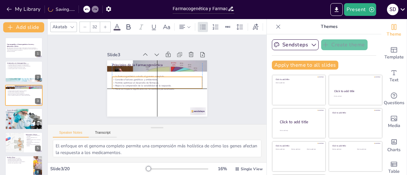  Describe the element at coordinates (360, 10) in the screenshot. I see `button: Present` at that location.